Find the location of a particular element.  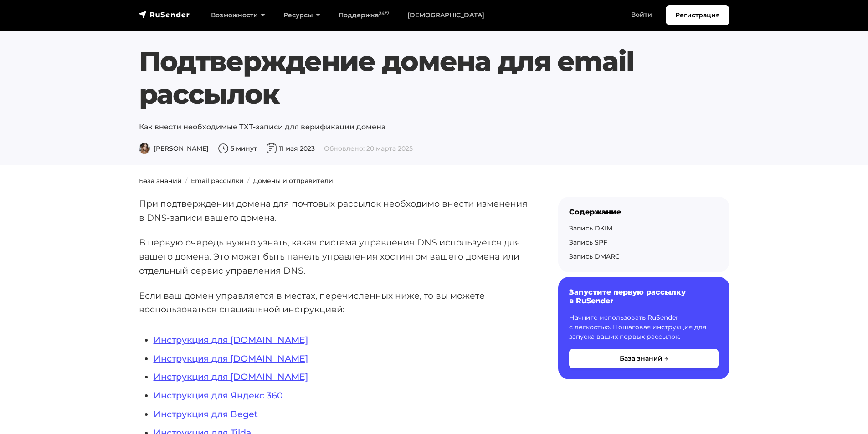

span: 5 минут is located at coordinates (237, 148).